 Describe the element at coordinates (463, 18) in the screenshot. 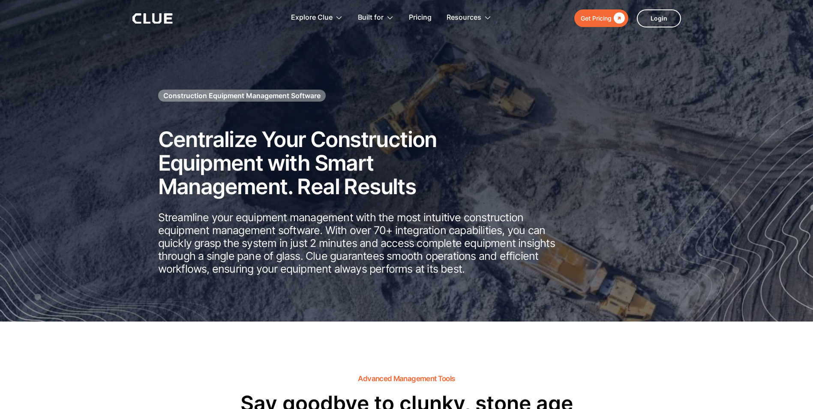

I see `div: Resources` at that location.